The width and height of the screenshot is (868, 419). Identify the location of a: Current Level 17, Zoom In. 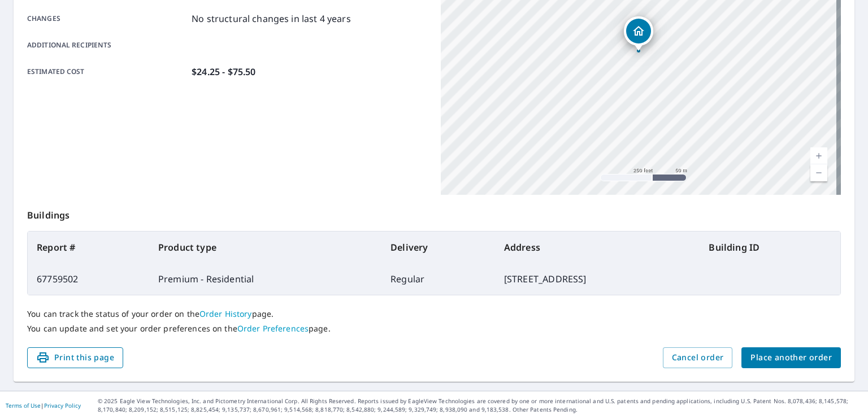
(819, 156).